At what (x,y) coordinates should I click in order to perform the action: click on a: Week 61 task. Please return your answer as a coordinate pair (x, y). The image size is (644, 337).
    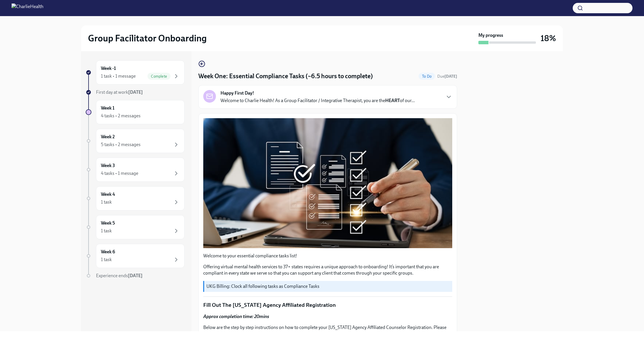
    Looking at the image, I should click on (135, 256).